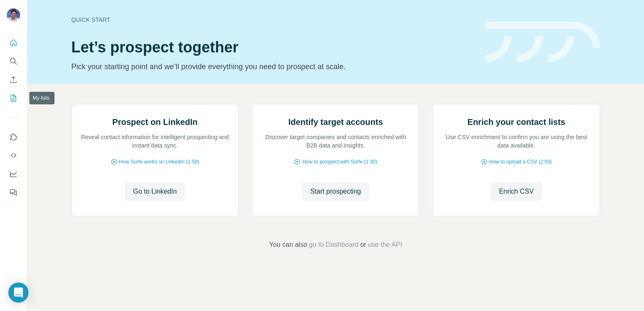 The height and width of the screenshot is (311, 644). Describe the element at coordinates (542, 42) in the screenshot. I see `img: banner` at that location.